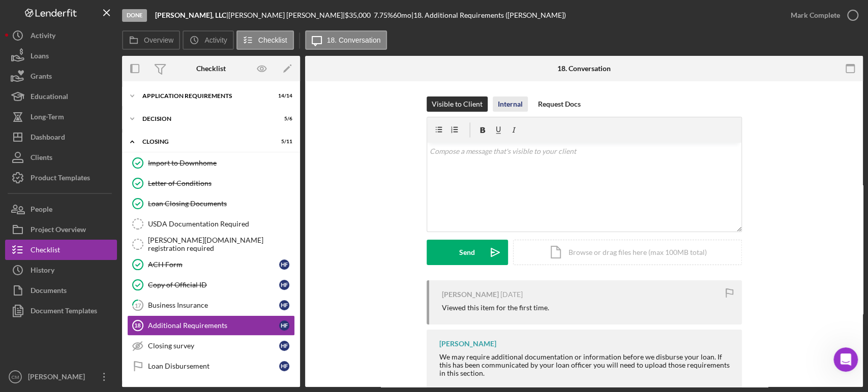  Describe the element at coordinates (221, 204) in the screenshot. I see `div: Loan Closing Documents` at that location.